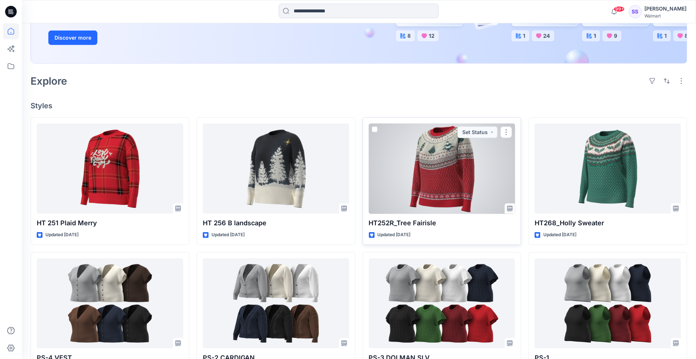 The height and width of the screenshot is (359, 696). I want to click on a: PS-4 VEST, so click(110, 303).